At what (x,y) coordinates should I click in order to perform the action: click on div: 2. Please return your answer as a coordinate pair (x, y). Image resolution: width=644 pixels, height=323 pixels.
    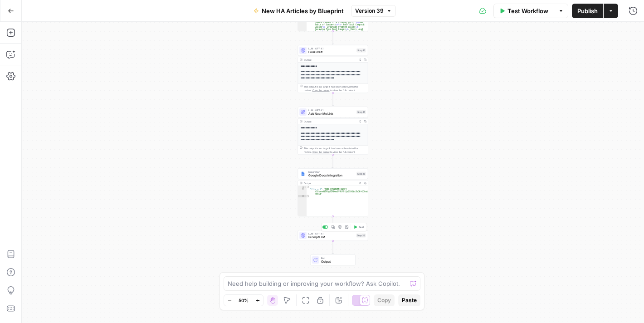
    Looking at the image, I should click on (302, 191).